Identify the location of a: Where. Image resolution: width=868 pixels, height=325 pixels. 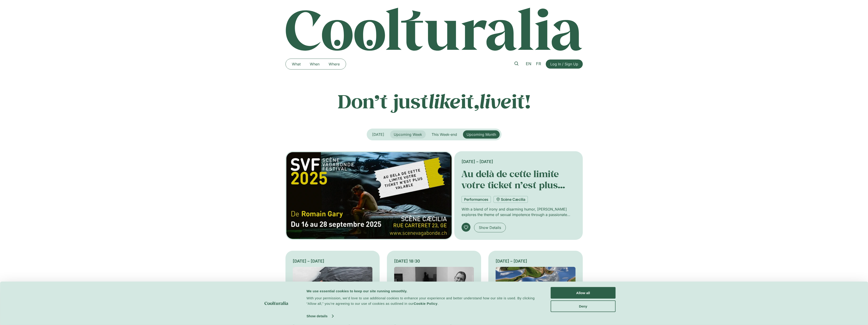
(334, 64).